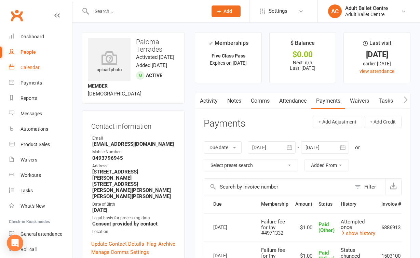 The width and height of the screenshot is (420, 258). Describe the element at coordinates (370, 187) in the screenshot. I see `div: Filter` at that location.